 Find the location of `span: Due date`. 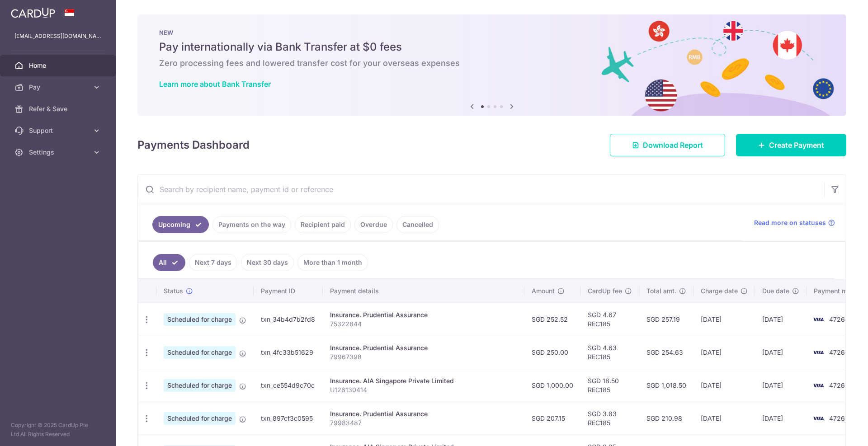

span: Due date is located at coordinates (776, 291).